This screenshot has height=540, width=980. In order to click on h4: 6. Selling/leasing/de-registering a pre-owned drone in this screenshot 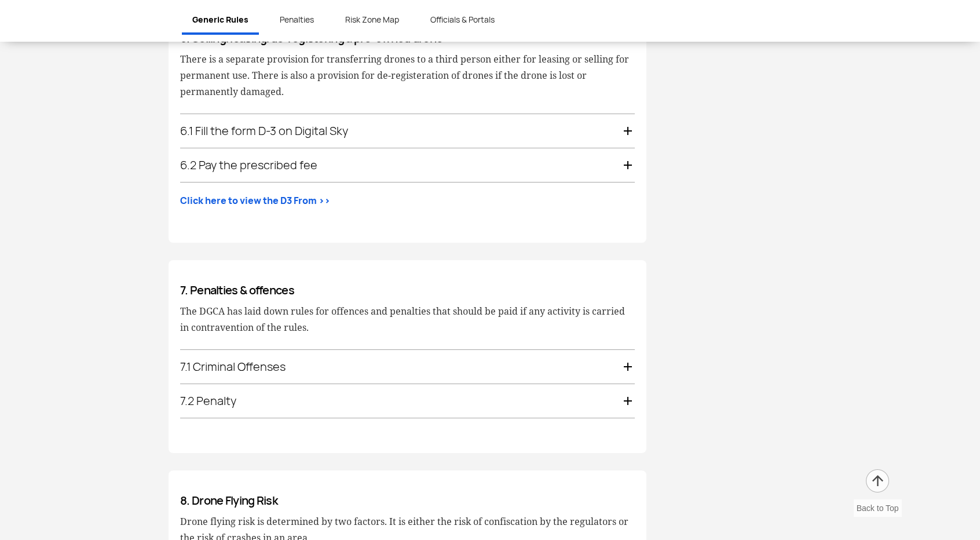, I will do `click(407, 38)`.